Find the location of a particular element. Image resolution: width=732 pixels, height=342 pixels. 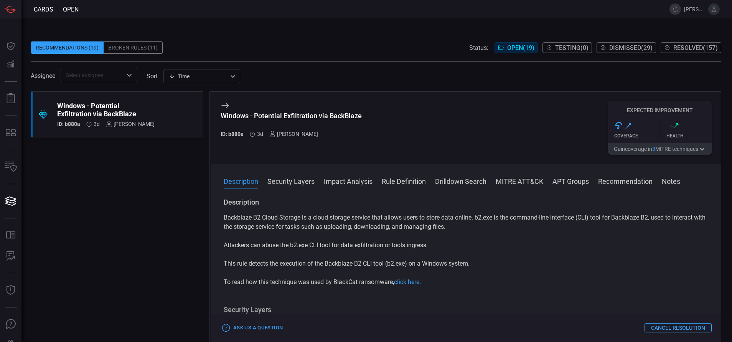

button: MITRE ATT&CK is located at coordinates (519, 181).